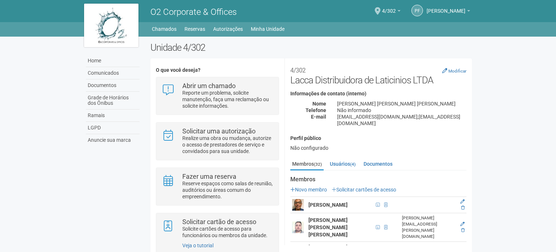 The width and height of the screenshot is (556, 252). I want to click on a: Abrir um chamado Reporte um problema, solicite manutenção, faça uma reclamação ou solicite inform..., so click(217, 96).